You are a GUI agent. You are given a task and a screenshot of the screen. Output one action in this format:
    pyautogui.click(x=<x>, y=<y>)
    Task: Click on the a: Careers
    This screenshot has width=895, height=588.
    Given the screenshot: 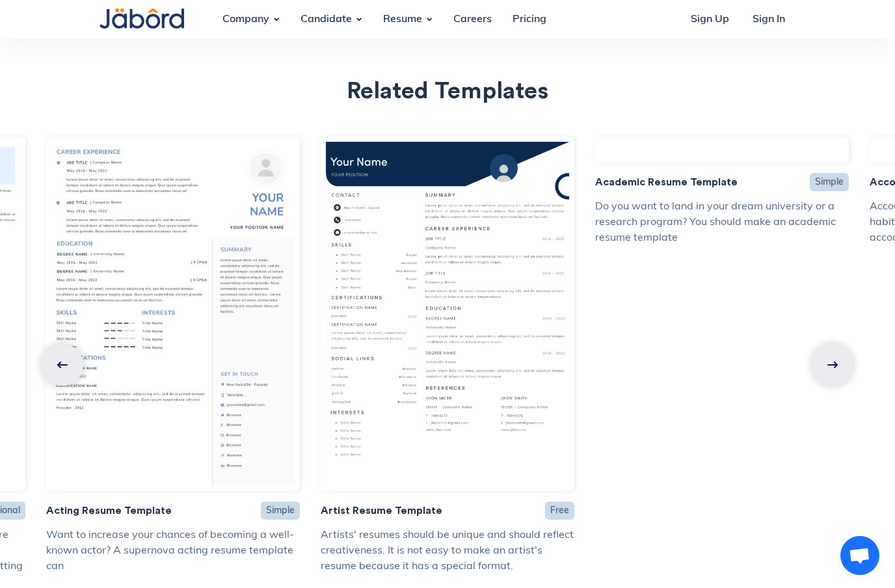 What is the action you would take?
    pyautogui.click(x=472, y=19)
    